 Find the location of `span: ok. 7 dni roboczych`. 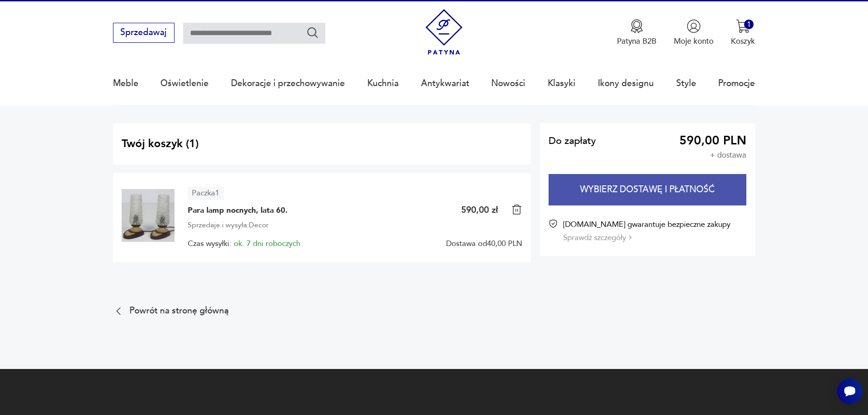

span: ok. 7 dni roboczych is located at coordinates (267, 243).